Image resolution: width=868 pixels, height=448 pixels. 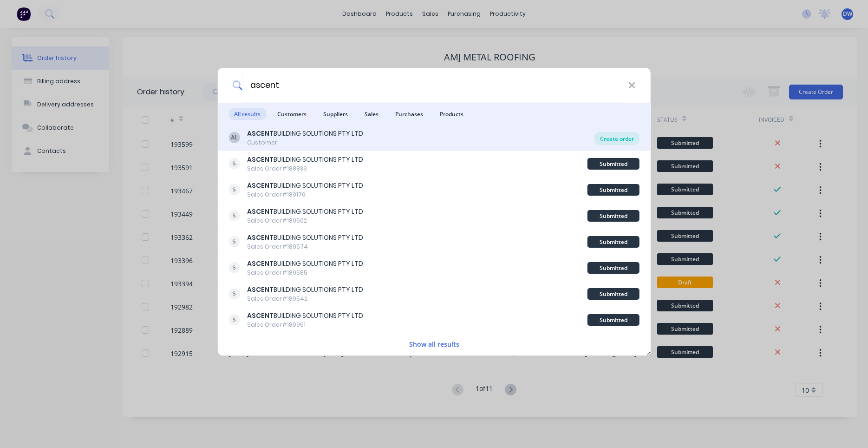 I want to click on div: Create order, so click(x=617, y=138).